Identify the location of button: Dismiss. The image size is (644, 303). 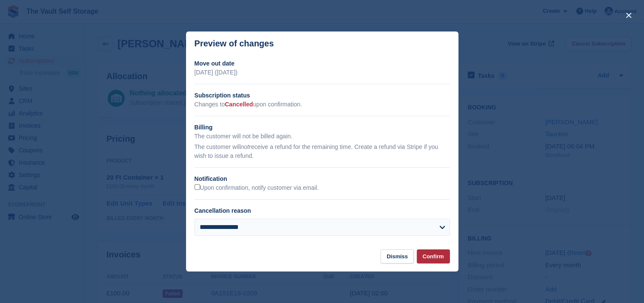
(397, 256).